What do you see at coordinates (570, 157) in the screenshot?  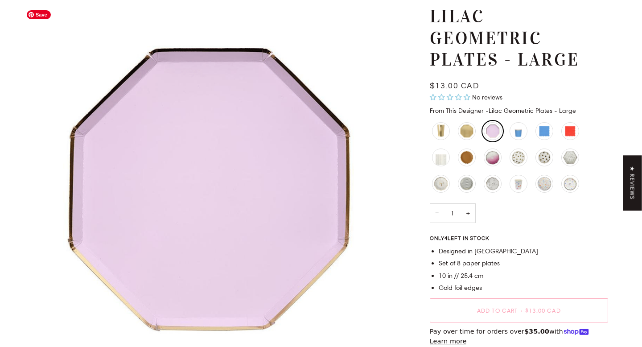 I see `li: Gold Confetti Plates - Small` at bounding box center [570, 157].